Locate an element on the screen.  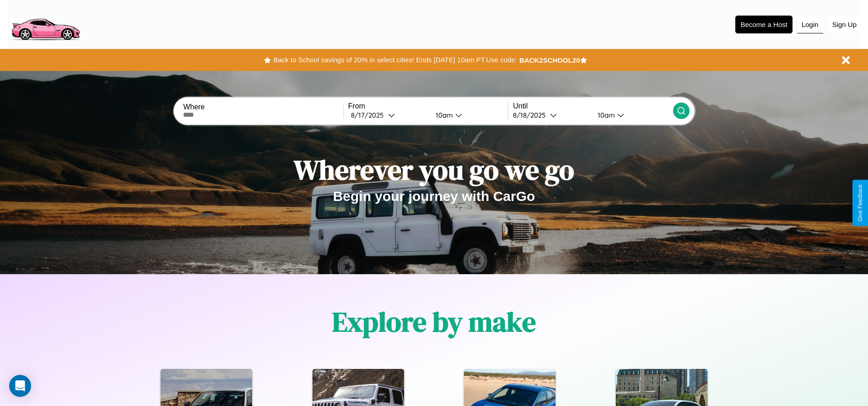
button: 8/17/2025 is located at coordinates (388, 115).